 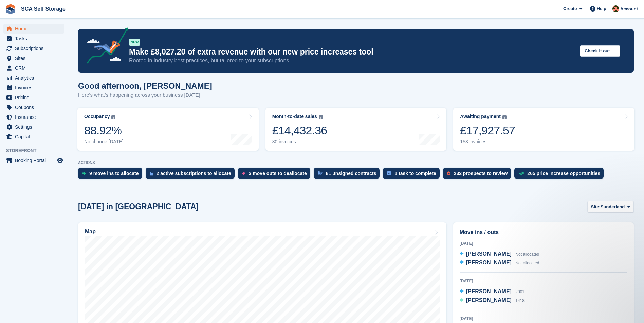 What do you see at coordinates (35, 118) in the screenshot?
I see `span: Insurance` at bounding box center [35, 118].